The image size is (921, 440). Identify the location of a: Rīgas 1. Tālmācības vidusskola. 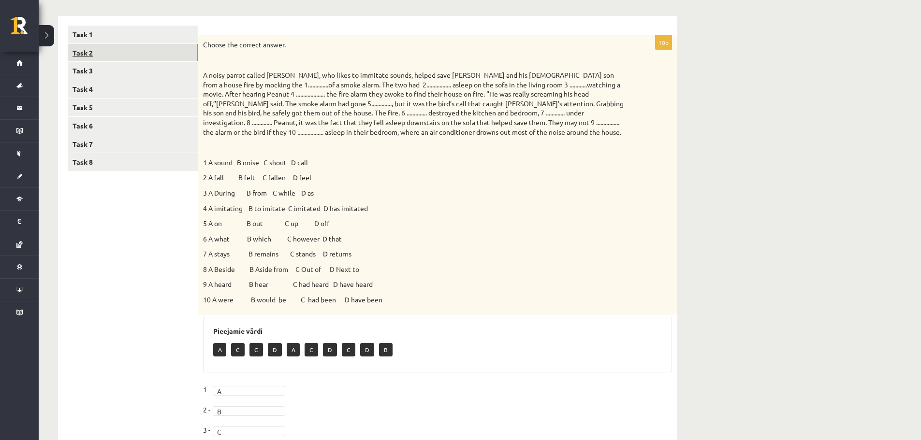
(25, 29).